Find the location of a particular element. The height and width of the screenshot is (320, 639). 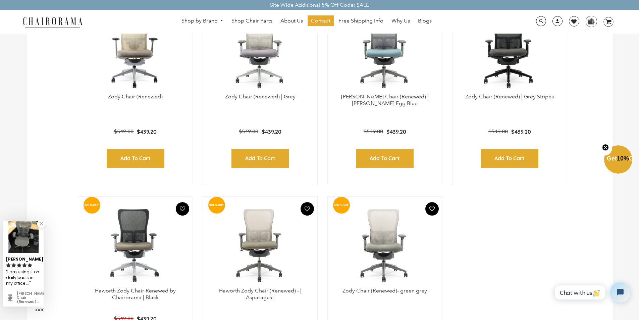

a: Zody Chair (Renewed)- green grey is located at coordinates (385, 290).